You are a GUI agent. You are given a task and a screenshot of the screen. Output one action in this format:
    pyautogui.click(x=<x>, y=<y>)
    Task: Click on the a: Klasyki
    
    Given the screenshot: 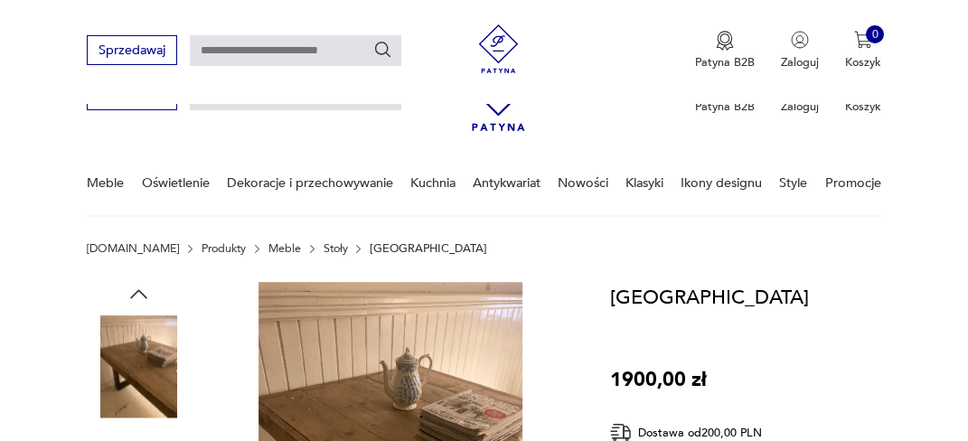 What is the action you would take?
    pyautogui.click(x=644, y=183)
    